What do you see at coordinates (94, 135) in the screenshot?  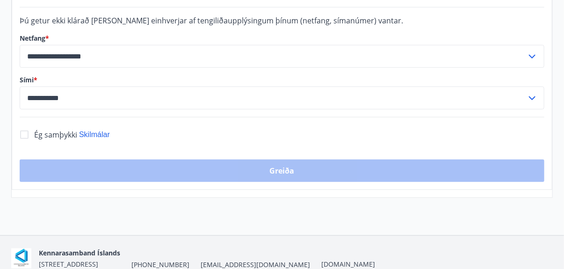 I see `button: Skilmálar` at bounding box center [94, 135].